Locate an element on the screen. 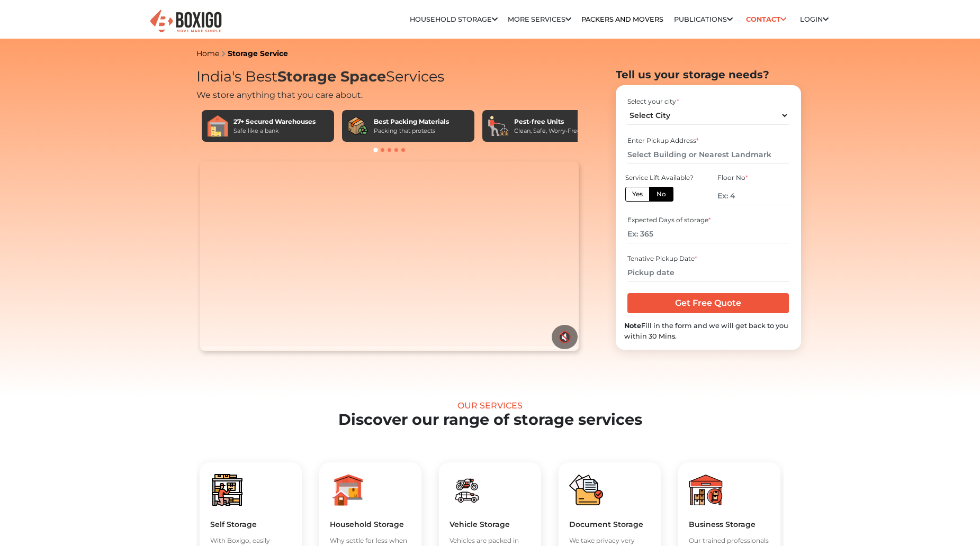 Image resolution: width=980 pixels, height=546 pixels. label: Yes is located at coordinates (637, 194).